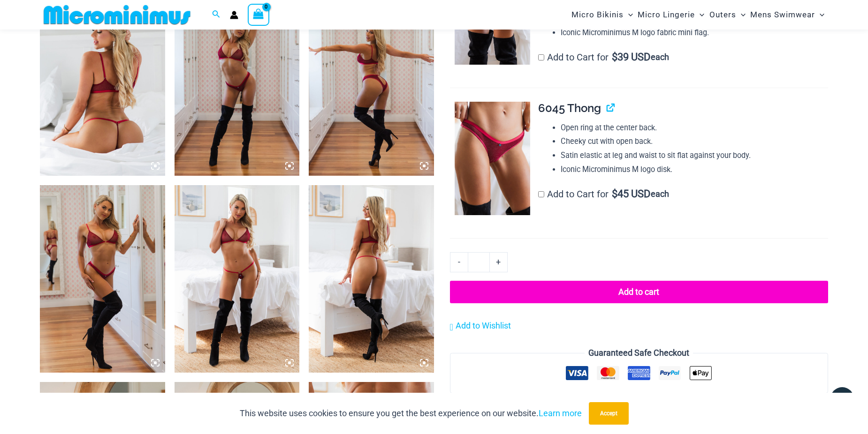 Image resolution: width=868 pixels, height=434 pixels. What do you see at coordinates (639, 353) in the screenshot?
I see `legend: Guaranteed Safe Checkout` at bounding box center [639, 353].